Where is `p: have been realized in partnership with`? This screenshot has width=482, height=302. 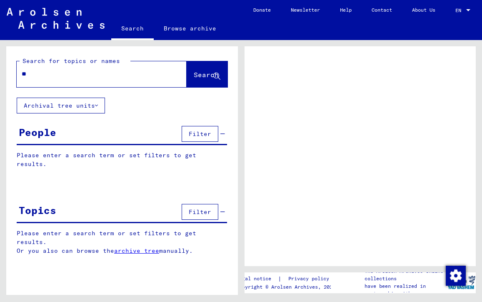
p: have been realized in partnership with is located at coordinates (406, 290).